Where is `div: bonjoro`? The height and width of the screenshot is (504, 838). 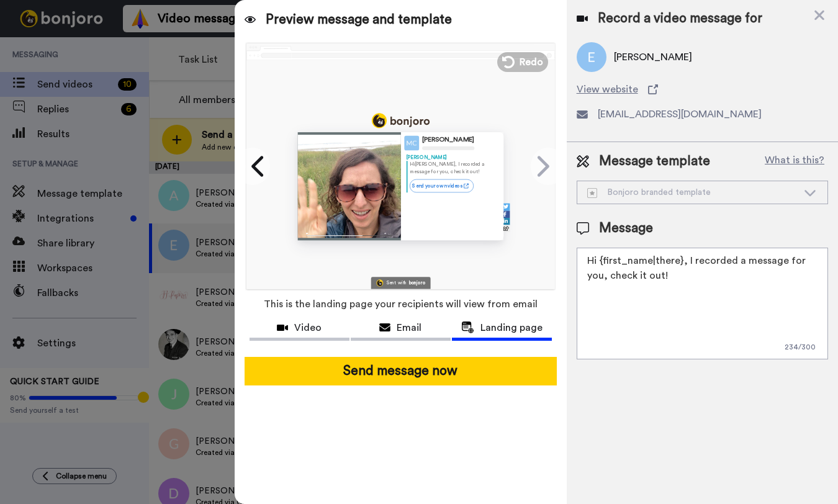
div: bonjoro is located at coordinates (417, 283).